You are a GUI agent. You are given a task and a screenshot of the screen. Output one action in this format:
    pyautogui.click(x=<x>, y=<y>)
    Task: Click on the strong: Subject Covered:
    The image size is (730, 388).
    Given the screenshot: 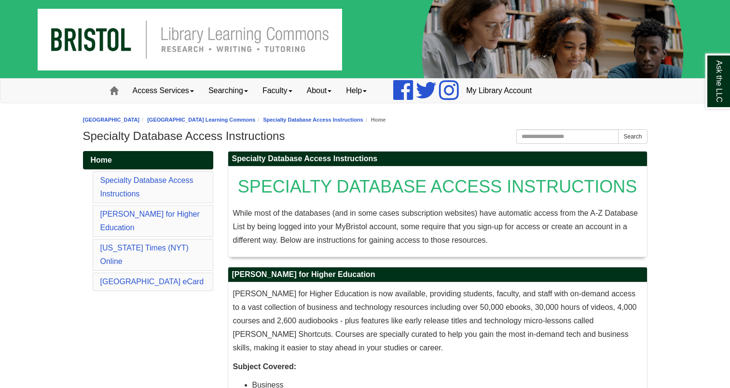 What is the action you would take?
    pyautogui.click(x=265, y=366)
    